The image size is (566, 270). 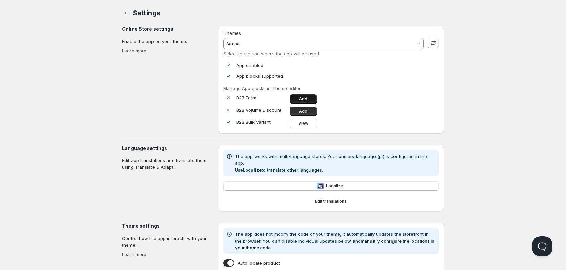 What do you see at coordinates (252, 170) in the screenshot?
I see `b: Localize` at bounding box center [252, 170].